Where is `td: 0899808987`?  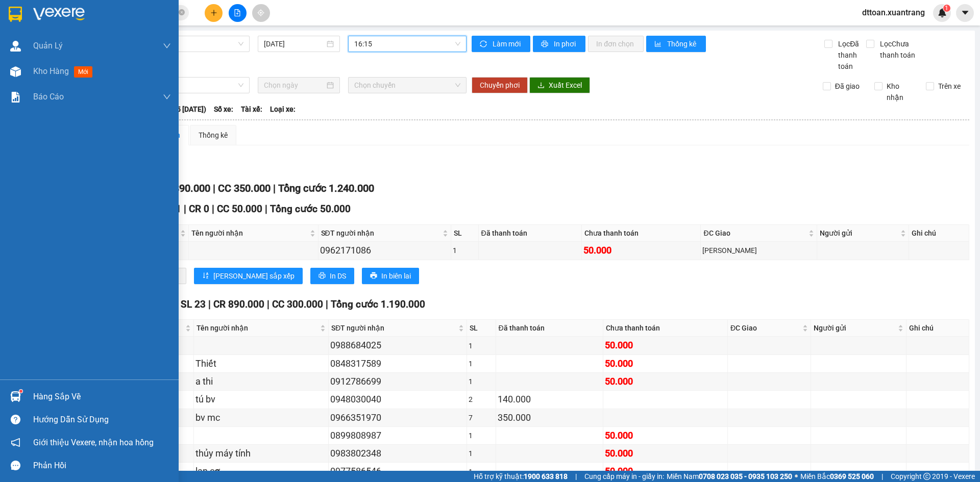
td: 0899808987 is located at coordinates (397, 436).